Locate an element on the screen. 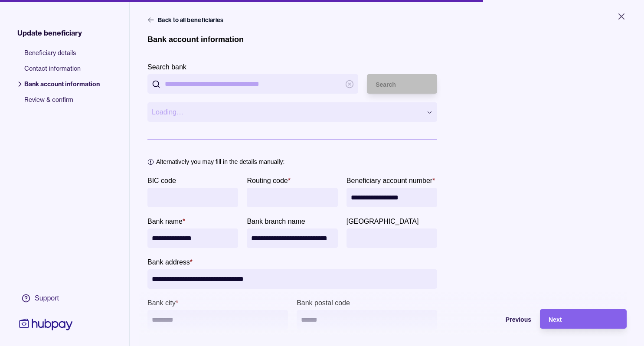 This screenshot has width=644, height=346. p: Search bank is located at coordinates (167, 67).